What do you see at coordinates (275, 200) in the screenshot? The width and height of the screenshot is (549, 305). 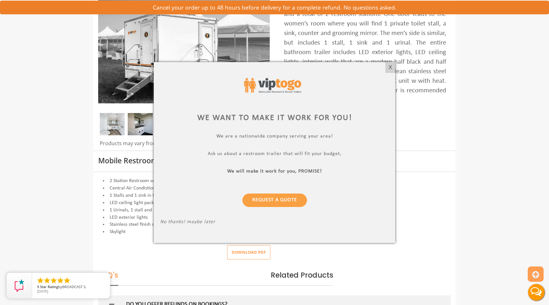 I see `a: Request a Quote` at bounding box center [275, 200].